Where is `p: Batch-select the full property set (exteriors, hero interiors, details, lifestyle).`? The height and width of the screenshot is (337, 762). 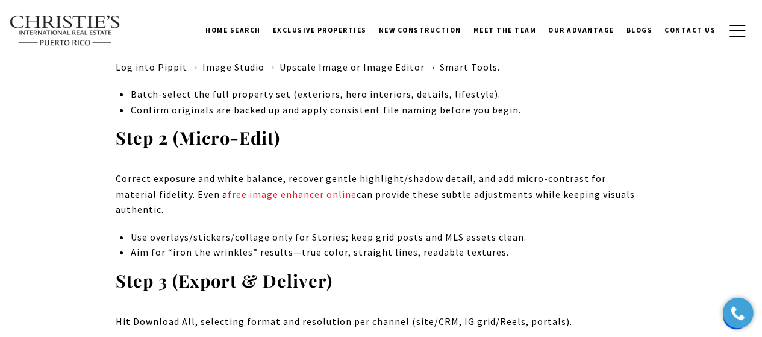 p: Batch-select the full property set (exteriors, hero interiors, details, lifestyle). is located at coordinates (388, 95).